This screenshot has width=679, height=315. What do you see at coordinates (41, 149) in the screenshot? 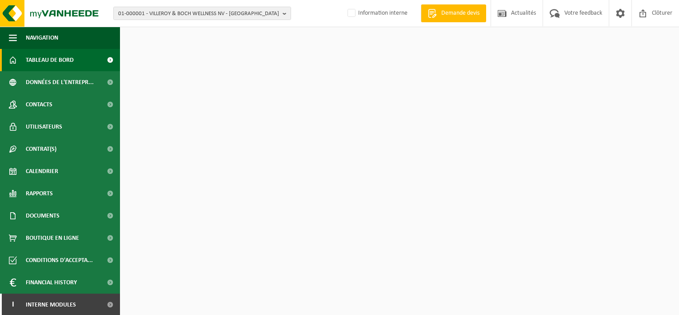
I see `span: Contrat(s)` at bounding box center [41, 149].